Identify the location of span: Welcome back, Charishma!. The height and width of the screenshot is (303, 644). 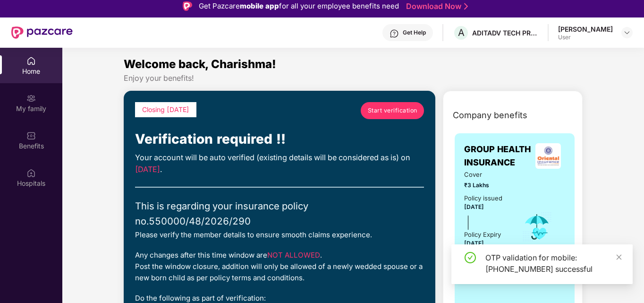
(200, 64).